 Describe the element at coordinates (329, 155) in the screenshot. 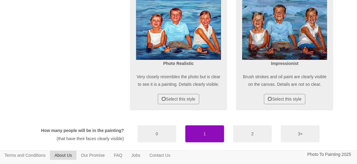

I see `p: Photo To Painting 2025` at that location.